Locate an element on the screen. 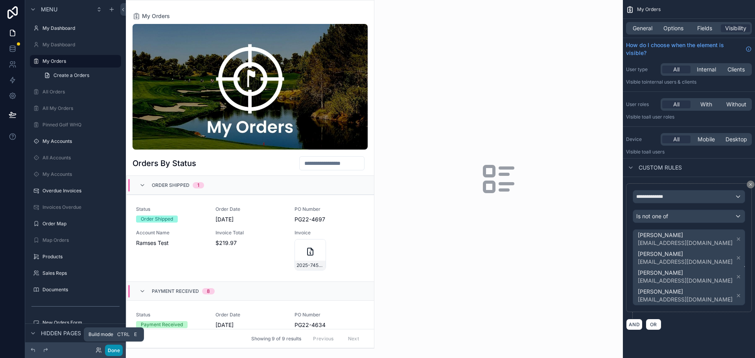 The image size is (755, 358). a: My Orders is located at coordinates (75, 61).